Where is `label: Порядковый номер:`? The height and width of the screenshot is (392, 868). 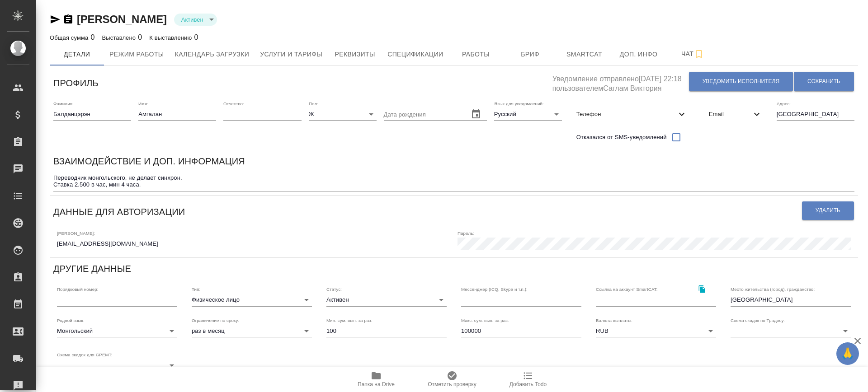 label: Порядковый номер: is located at coordinates (77, 290).